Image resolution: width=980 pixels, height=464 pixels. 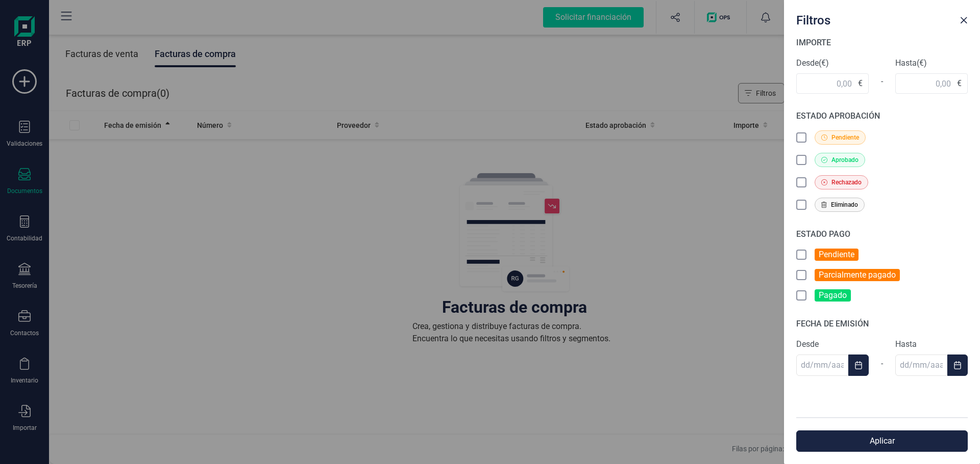 What do you see at coordinates (844, 205) in the screenshot?
I see `span: Eliminado` at bounding box center [844, 205].